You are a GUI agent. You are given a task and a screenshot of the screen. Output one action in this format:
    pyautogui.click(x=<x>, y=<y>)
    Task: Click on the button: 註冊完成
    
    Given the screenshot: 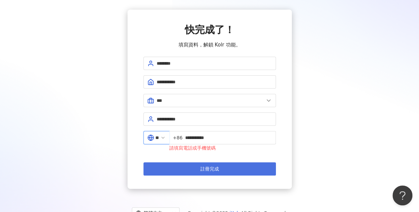 What is the action you would take?
    pyautogui.click(x=210, y=169)
    